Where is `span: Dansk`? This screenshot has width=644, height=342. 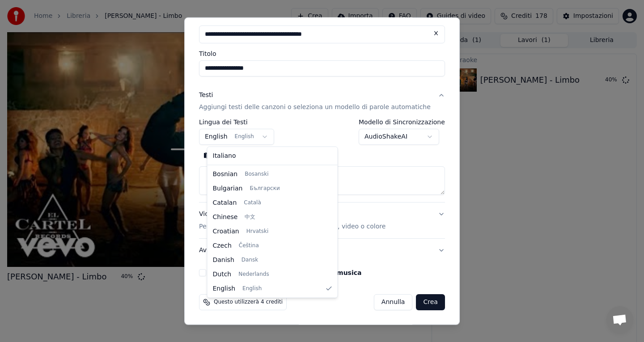 span: Dansk is located at coordinates (249, 260).